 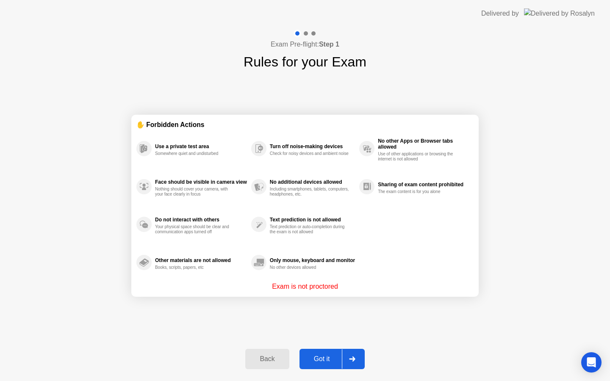 What do you see at coordinates (267, 359) in the screenshot?
I see `div: Back` at bounding box center [267, 359].